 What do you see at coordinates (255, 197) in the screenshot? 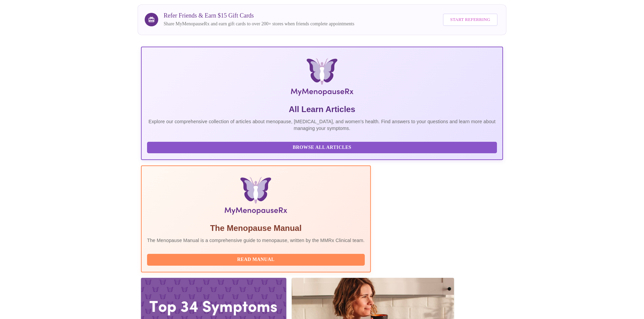
I see `img: Menopause Manual` at bounding box center [255, 197].